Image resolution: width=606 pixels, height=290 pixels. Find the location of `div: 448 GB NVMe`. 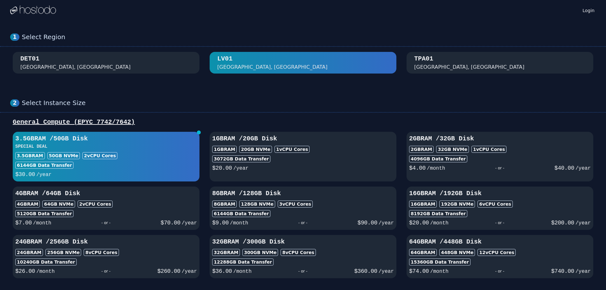

div: 448 GB NVMe is located at coordinates (457, 252).